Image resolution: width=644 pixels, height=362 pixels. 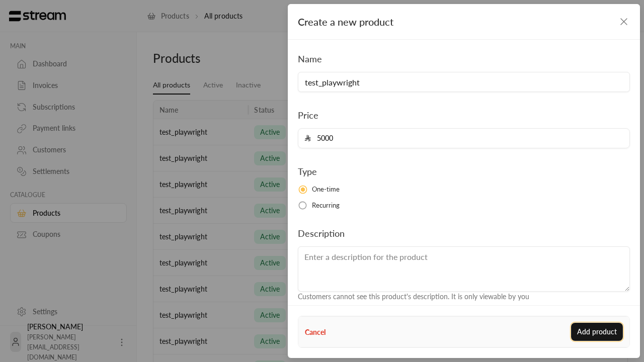 What do you see at coordinates (464, 82) in the screenshot?
I see `input: Enter the name of the product` at bounding box center [464, 82].